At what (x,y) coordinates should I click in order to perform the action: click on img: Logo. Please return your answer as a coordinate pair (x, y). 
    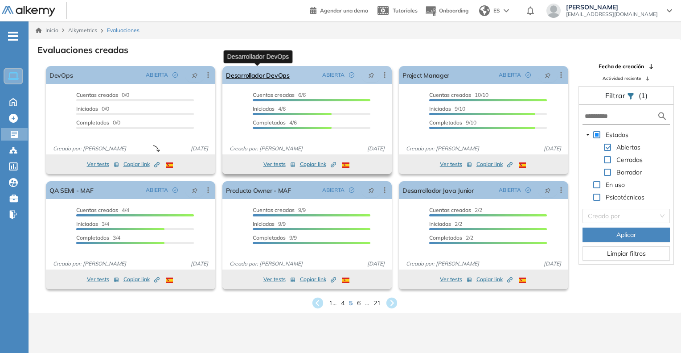
    Looking at the image, I should click on (29, 11).